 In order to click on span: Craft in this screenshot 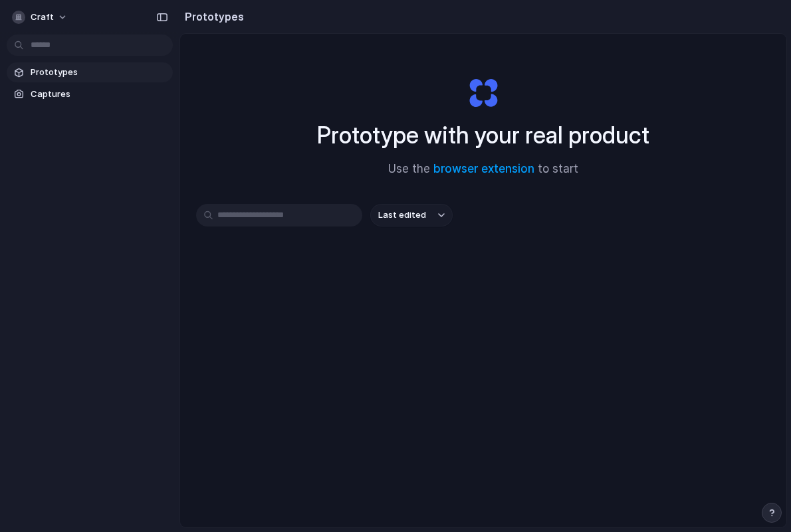, I will do `click(42, 17)`.